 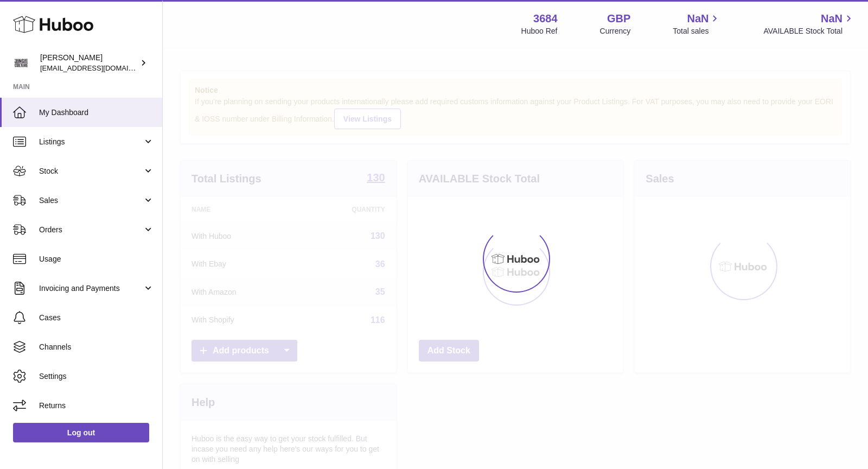 What do you see at coordinates (81, 433) in the screenshot?
I see `a: Log out` at bounding box center [81, 433].